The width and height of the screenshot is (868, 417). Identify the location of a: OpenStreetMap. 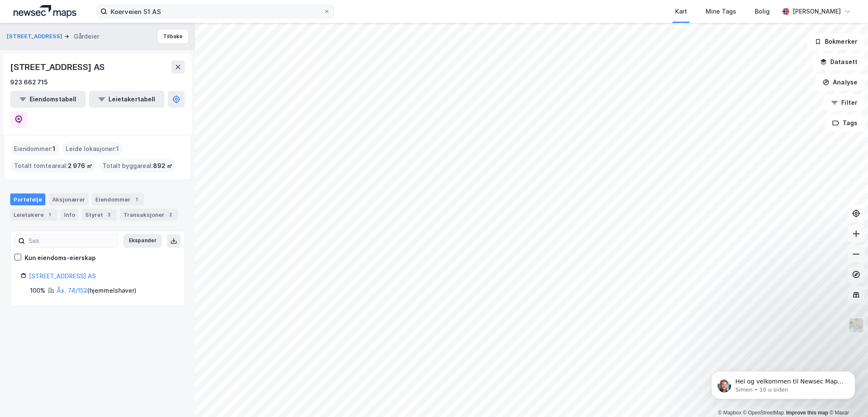
(763, 413).